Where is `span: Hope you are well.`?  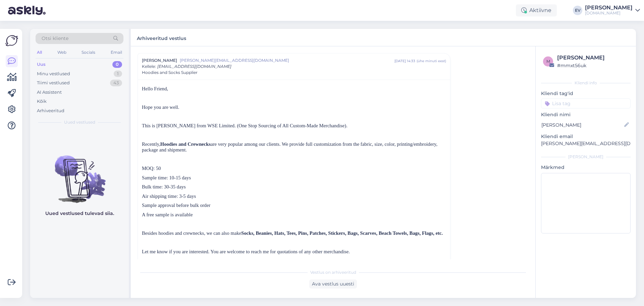
span: Hope you are well. is located at coordinates (161, 107).